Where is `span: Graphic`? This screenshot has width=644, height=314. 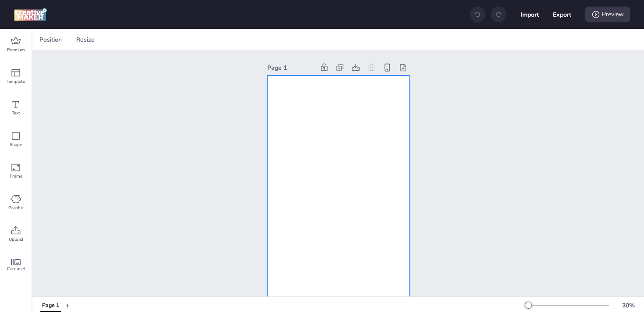
span: Graphic is located at coordinates (16, 208).